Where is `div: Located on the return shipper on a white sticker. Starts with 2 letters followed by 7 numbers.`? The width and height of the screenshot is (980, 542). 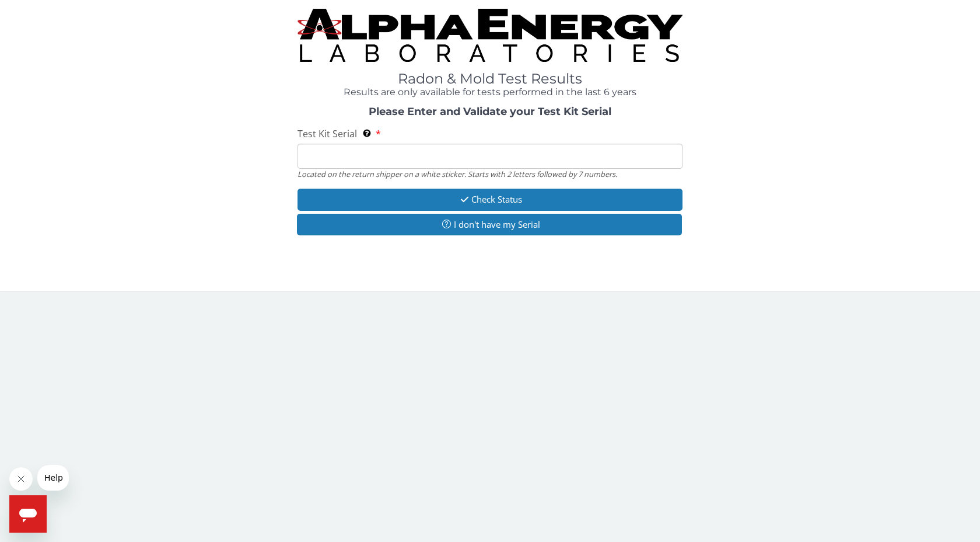 div: Located on the return shipper on a white sticker. Starts with 2 letters followed by 7 numbers. is located at coordinates (490, 174).